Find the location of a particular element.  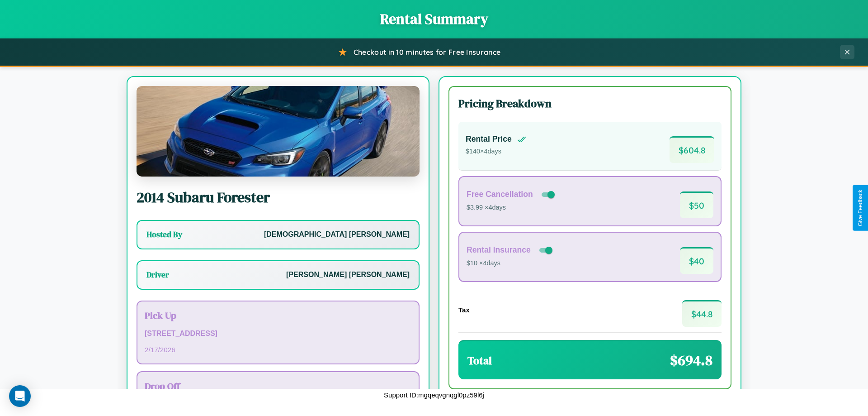

p: $3.99 × 4 days is located at coordinates (512, 207).